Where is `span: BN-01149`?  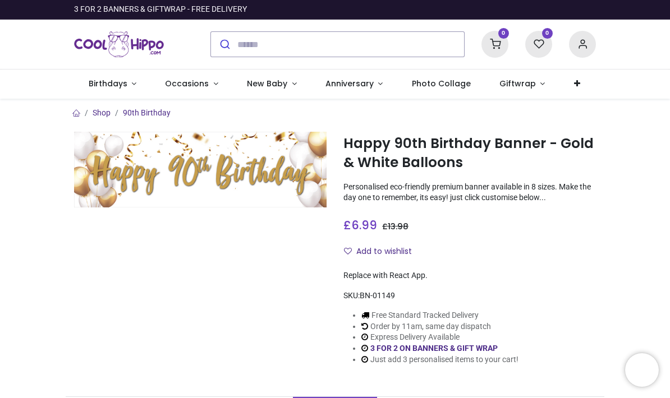
span: BN-01149 is located at coordinates (377, 296).